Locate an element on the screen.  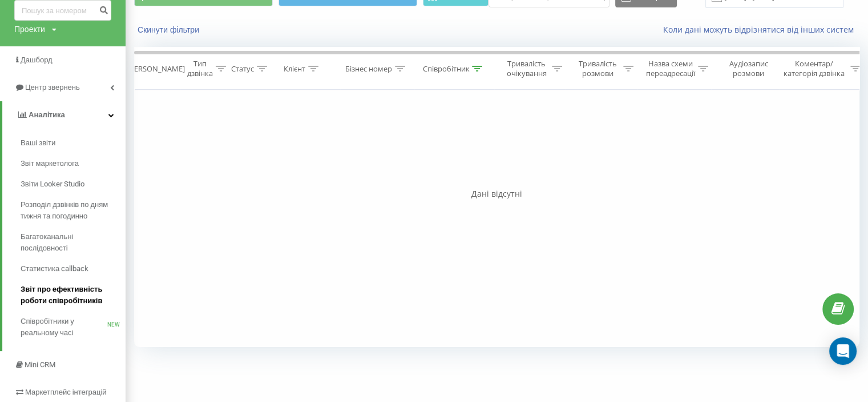
a: Звіти Looker Studio is located at coordinates (73, 184).